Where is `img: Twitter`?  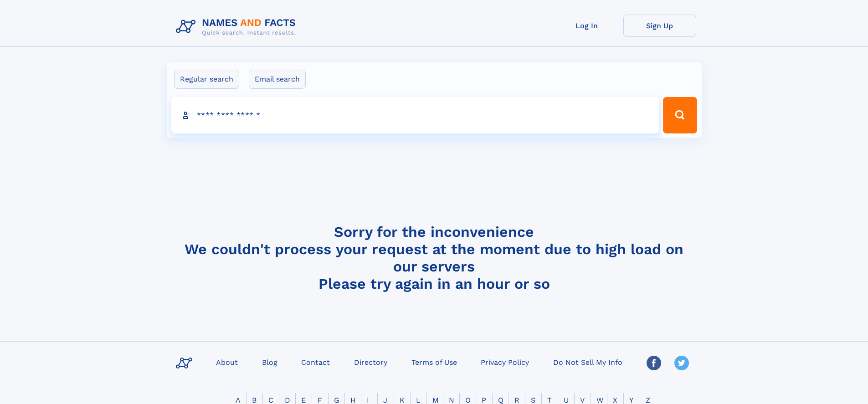
img: Twitter is located at coordinates (682, 363).